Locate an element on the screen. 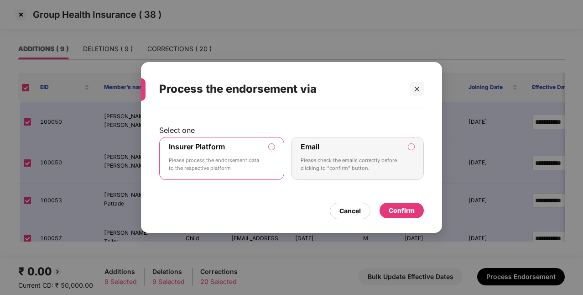  div: Cancel is located at coordinates (350, 211).